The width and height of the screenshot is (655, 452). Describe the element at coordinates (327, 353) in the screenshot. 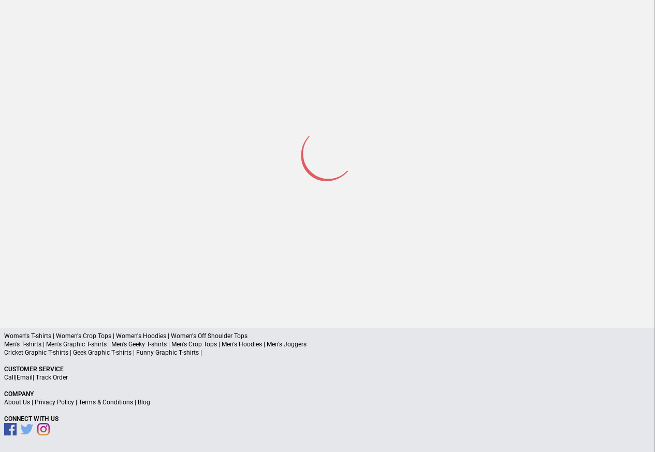

I see `p: Cricket Graphic T-shirts | Geek Graphic T-shirts | Funny Graphic T-shirts |` at that location.